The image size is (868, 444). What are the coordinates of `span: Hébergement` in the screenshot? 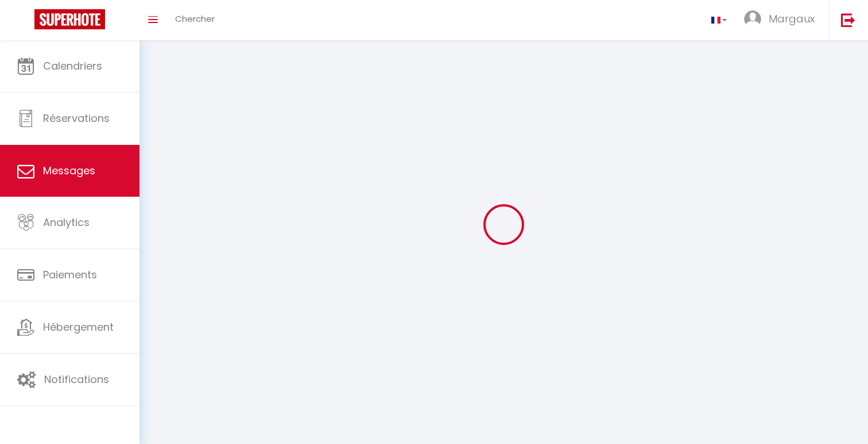 It's located at (78, 327).